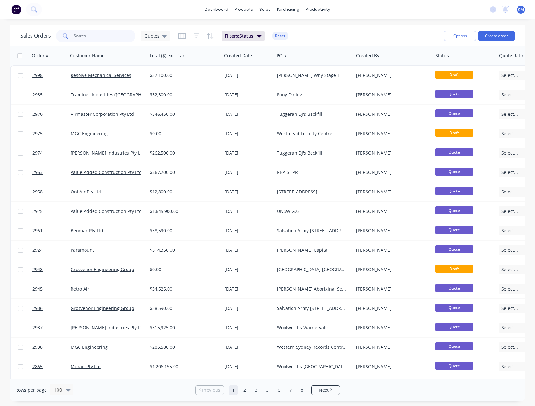 The height and width of the screenshot is (406, 535). What do you see at coordinates (36, 36) in the screenshot?
I see `h1: Sales Orders` at bounding box center [36, 36].